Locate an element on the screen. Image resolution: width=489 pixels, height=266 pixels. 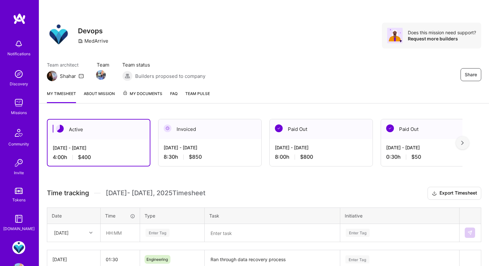
div: Initiative is located at coordinates (400, 216).